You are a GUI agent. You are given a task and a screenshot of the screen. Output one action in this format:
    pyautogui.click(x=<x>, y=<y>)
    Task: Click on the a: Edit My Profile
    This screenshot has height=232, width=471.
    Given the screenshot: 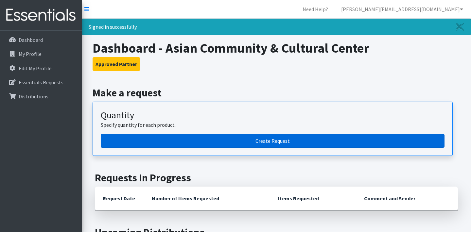 What is the action you would take?
    pyautogui.click(x=41, y=68)
    